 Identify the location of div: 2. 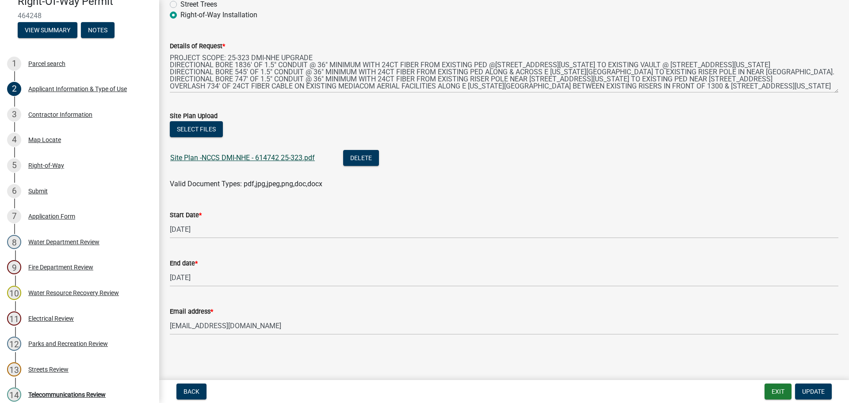
(14, 89).